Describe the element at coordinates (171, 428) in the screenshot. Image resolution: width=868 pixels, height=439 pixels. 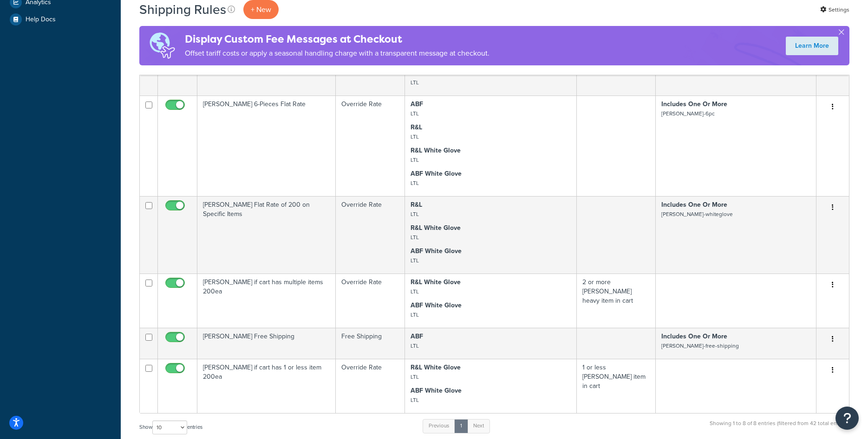
I see `label: Show entries` at that location.